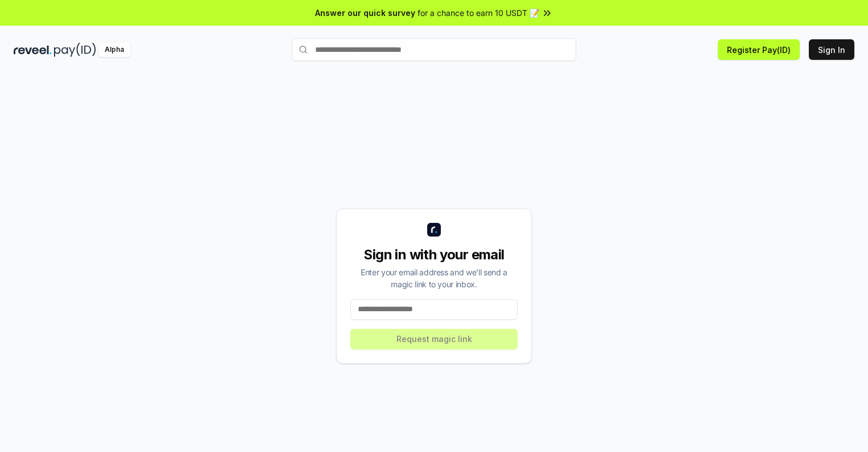 The width and height of the screenshot is (868, 452). Describe the element at coordinates (75, 49) in the screenshot. I see `img: pay_id` at that location.